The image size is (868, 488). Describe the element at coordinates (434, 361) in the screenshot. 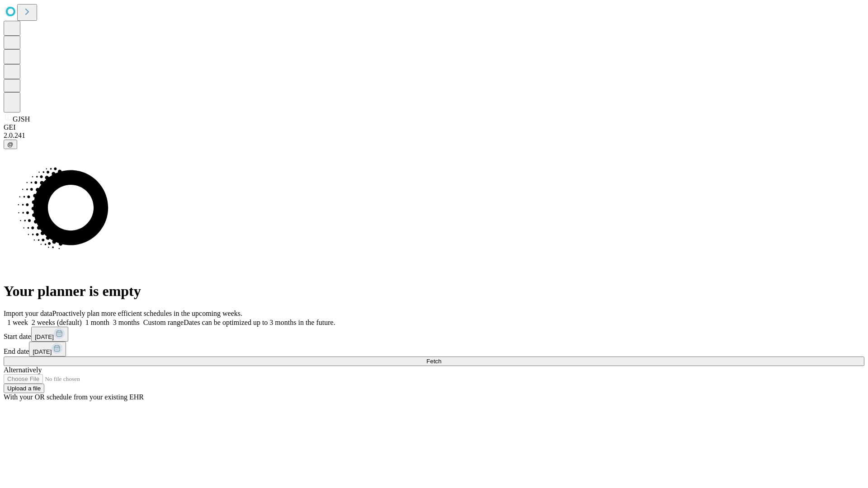

I see `button: Fetch` at that location.